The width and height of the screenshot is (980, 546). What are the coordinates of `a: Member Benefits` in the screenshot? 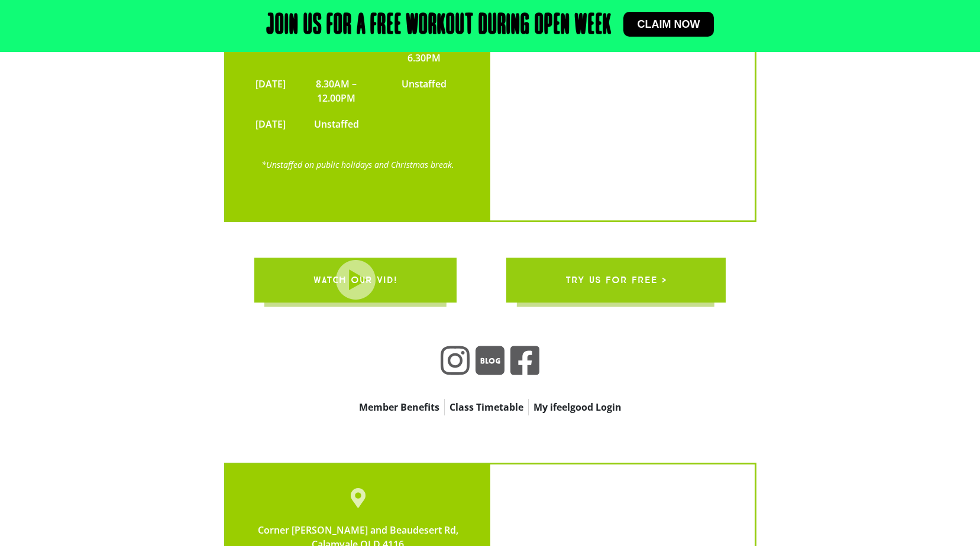 It's located at (400, 407).